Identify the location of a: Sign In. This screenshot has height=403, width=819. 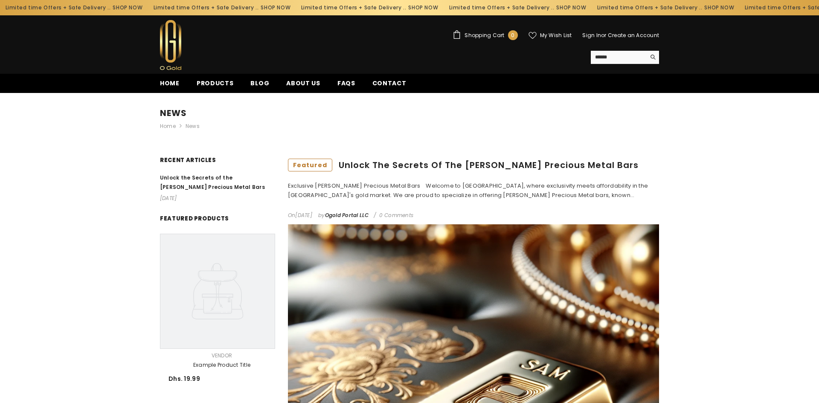
(591, 35).